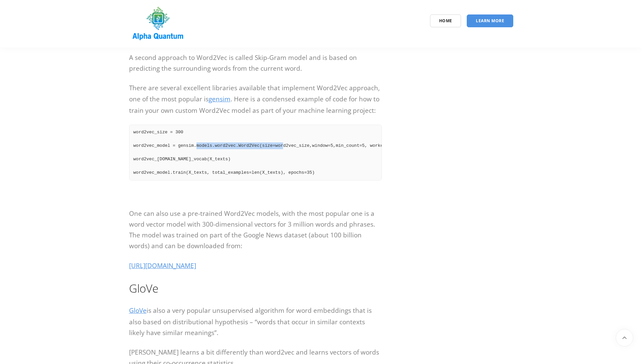 The image size is (642, 364). I want to click on p: There are several excellent libraries available that implement Word2Vec approach, one of the most..., so click(255, 99).